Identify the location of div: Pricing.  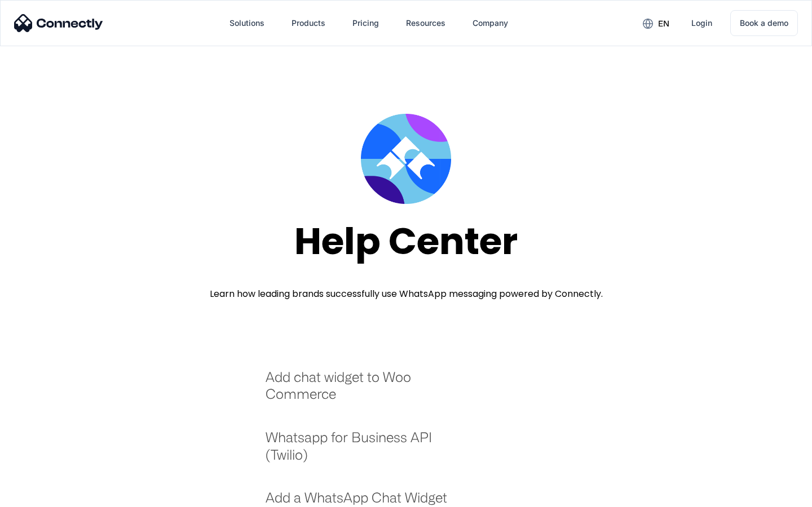
(365, 23).